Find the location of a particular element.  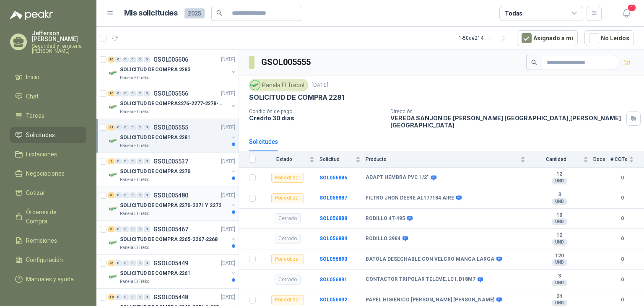

b: RODILLO 3984 is located at coordinates (383, 239).